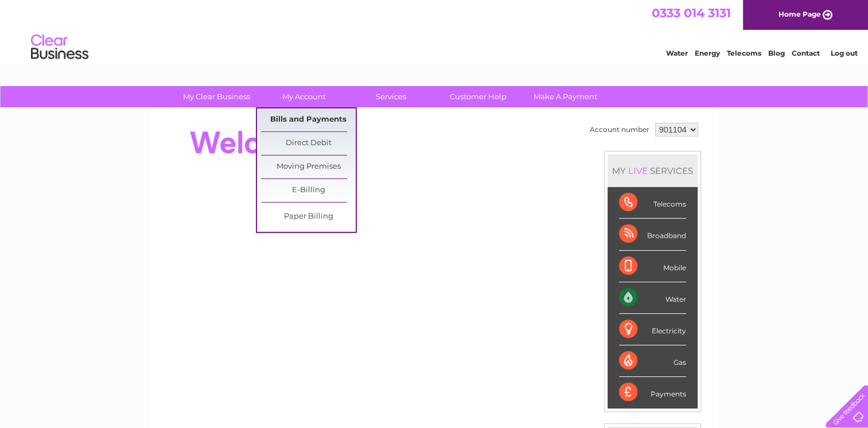  I want to click on a: Blog, so click(776, 53).